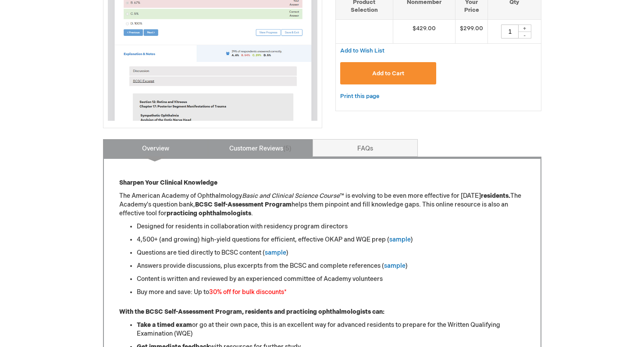 This screenshot has width=644, height=347. Describe the element at coordinates (330, 253) in the screenshot. I see `li: Questions are tied directly to BCSC content ( )` at that location.